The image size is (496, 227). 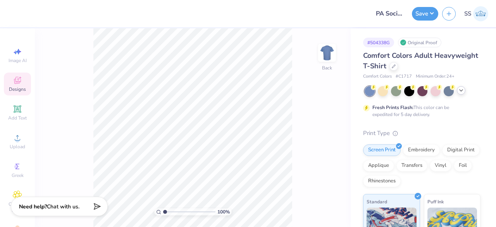 What do you see at coordinates (467, 14) in the screenshot?
I see `span: SS` at bounding box center [467, 14].